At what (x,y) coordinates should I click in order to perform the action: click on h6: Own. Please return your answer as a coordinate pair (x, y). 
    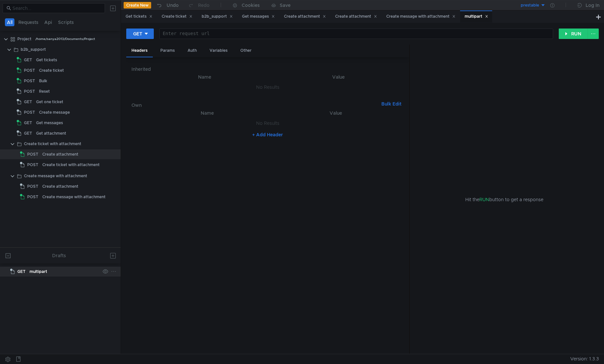
    Looking at the image, I should click on (254, 105).